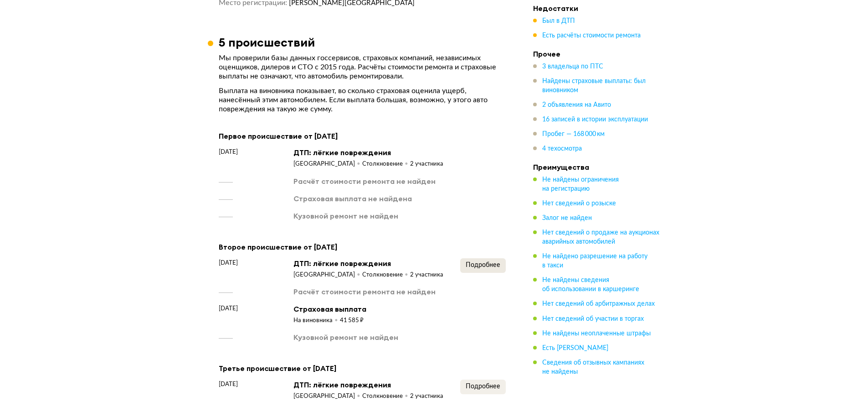  What do you see at coordinates (600, 237) in the screenshot?
I see `span: Нет сведений о продаже на аукционах аварийных автомобилей` at bounding box center [600, 237].